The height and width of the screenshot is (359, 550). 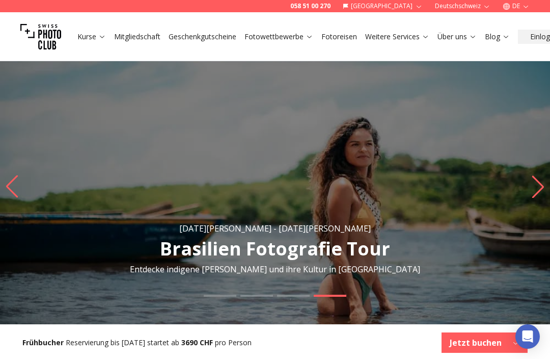 What do you see at coordinates (310, 6) in the screenshot?
I see `a: 058 51 00 270` at bounding box center [310, 6].